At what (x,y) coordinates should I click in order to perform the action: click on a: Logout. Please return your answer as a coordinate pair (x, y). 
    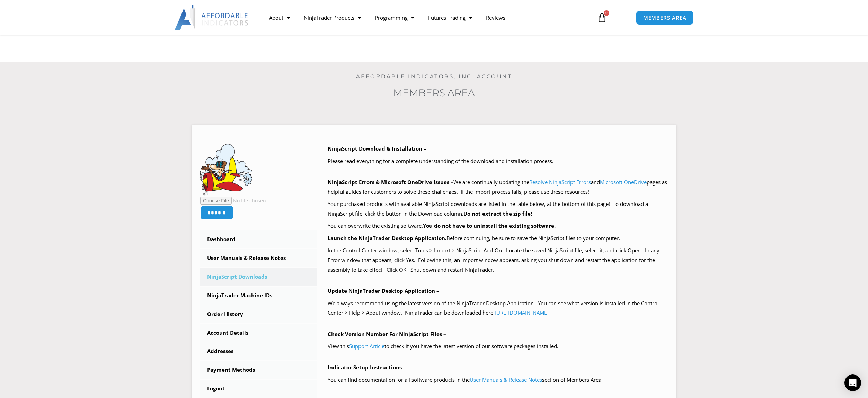
    Looking at the image, I should click on (259, 389).